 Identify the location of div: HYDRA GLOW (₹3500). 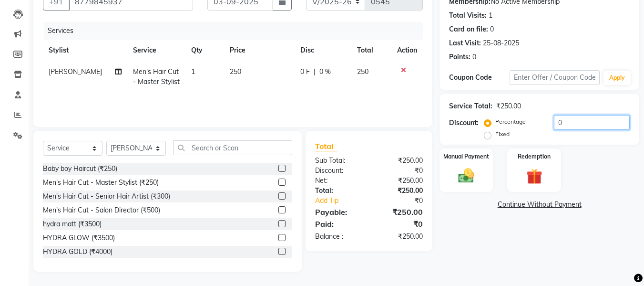
(79, 237).